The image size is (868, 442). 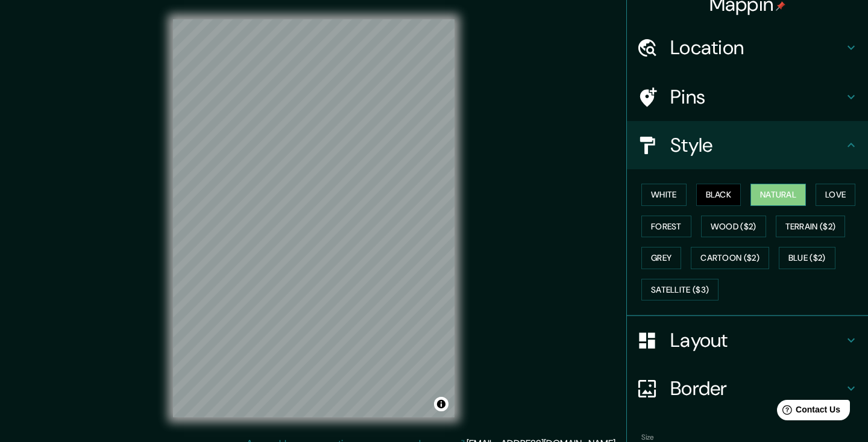 I want to click on img: pin-icon.png, so click(x=781, y=6).